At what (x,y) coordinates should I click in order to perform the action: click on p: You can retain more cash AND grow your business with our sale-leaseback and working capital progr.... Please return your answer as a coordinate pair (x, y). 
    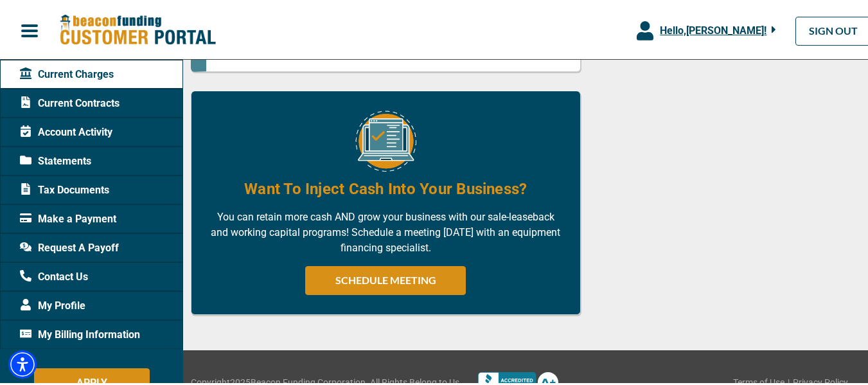
    Looking at the image, I should click on (386, 231).